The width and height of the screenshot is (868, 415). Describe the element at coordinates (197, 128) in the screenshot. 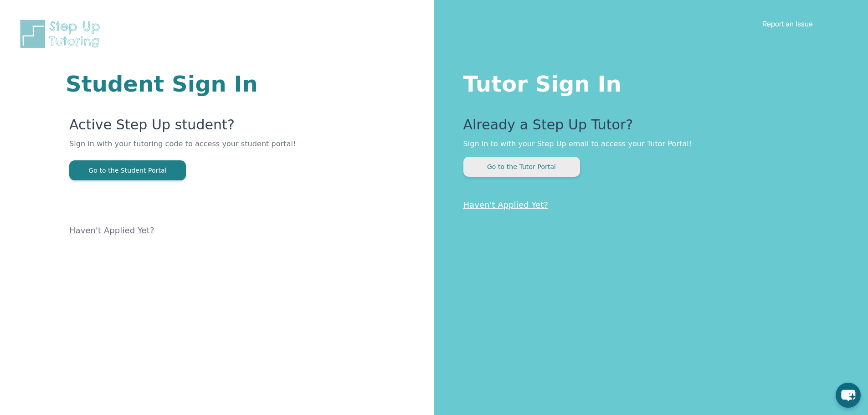

I see `p: Active Step Up student?` at that location.